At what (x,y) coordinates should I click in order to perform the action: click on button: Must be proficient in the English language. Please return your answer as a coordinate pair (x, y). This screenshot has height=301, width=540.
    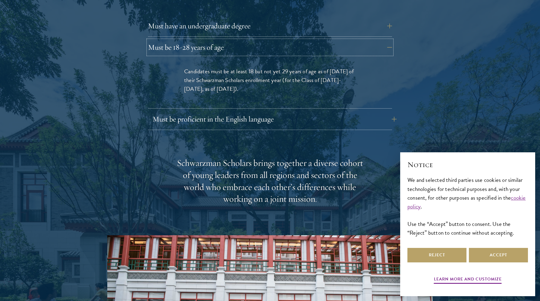
    Looking at the image, I should click on (275, 119).